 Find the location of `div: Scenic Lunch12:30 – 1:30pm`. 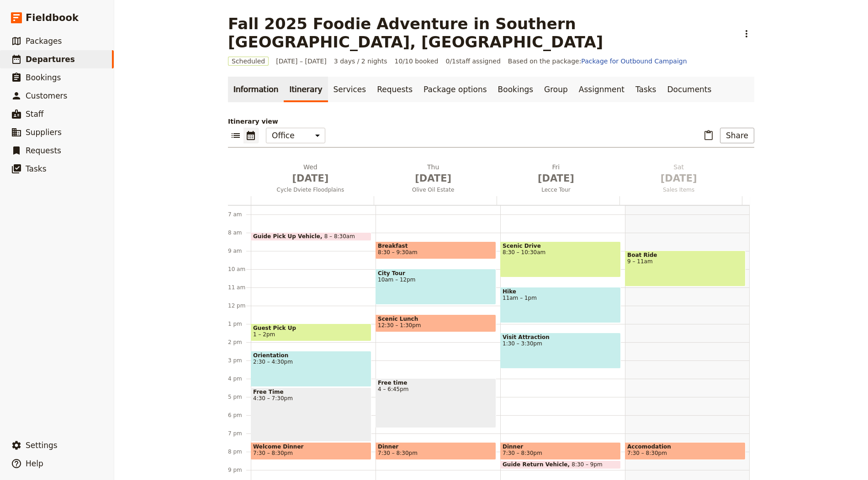

div: Scenic Lunch12:30 – 1:30pm is located at coordinates (435, 323).